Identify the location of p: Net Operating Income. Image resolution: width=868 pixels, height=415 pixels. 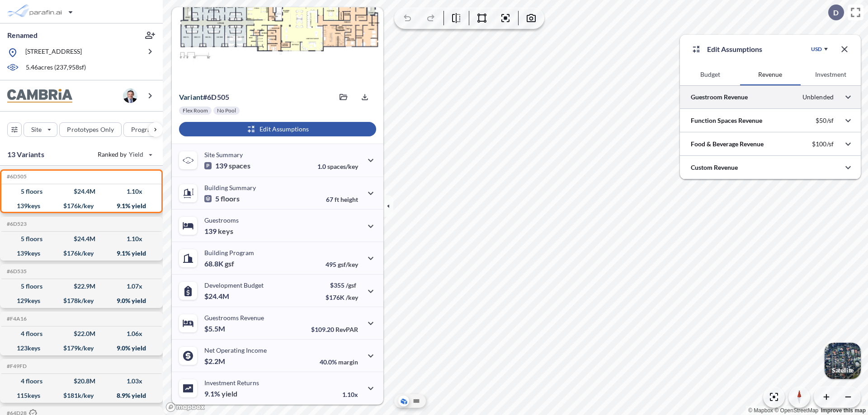
(236, 350).